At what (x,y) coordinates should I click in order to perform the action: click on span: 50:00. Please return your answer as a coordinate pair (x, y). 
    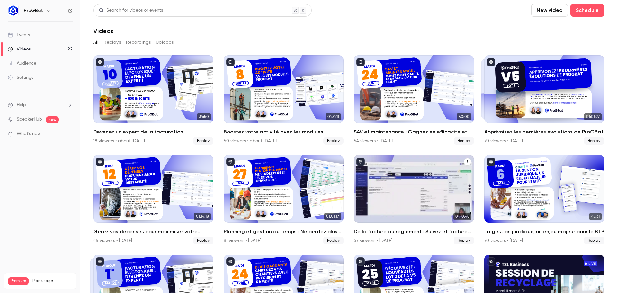
    Looking at the image, I should click on (464, 117).